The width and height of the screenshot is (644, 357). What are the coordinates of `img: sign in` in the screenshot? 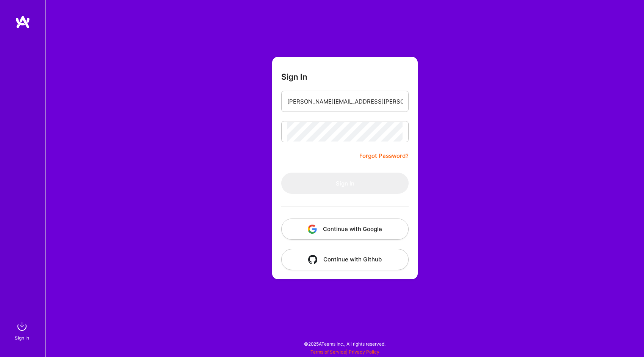 It's located at (22, 326).